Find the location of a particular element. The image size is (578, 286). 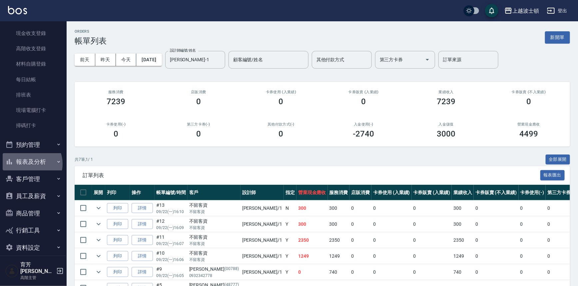

th: 帳單編號/時間 is located at coordinates (171, 193).